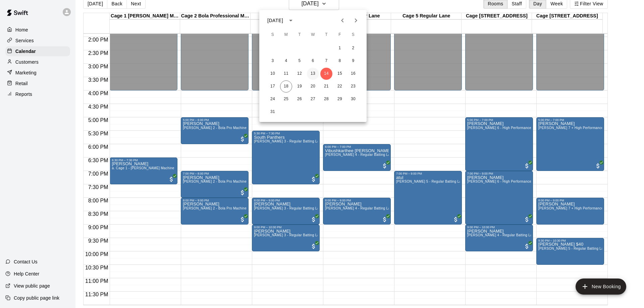 The image size is (644, 308). What do you see at coordinates (286, 35) in the screenshot?
I see `span: Monday` at bounding box center [286, 35].